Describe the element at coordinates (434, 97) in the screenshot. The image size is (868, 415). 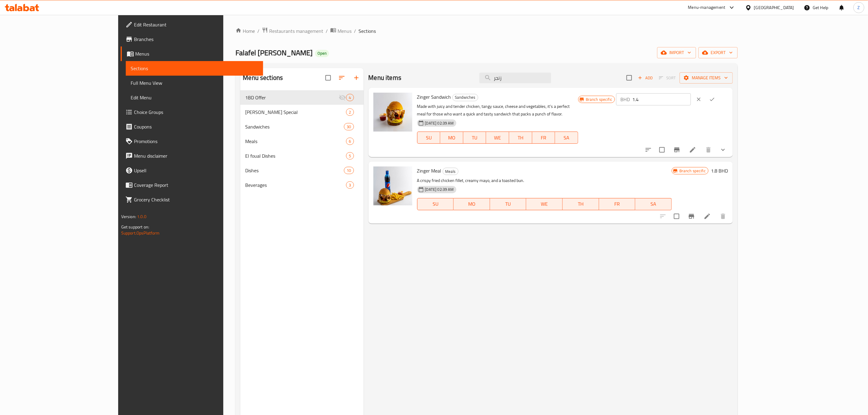
I see `span: Zinger Sandwich` at that location.